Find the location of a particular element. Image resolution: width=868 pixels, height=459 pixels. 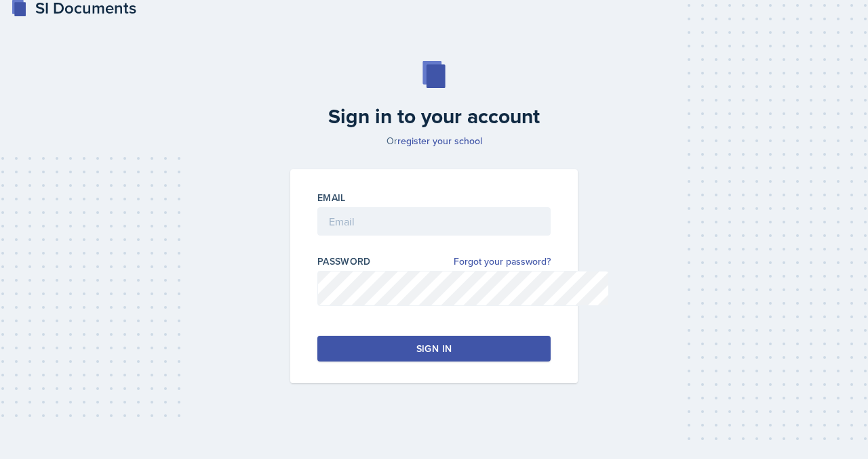

h2: Sign in to your account is located at coordinates (434, 117).